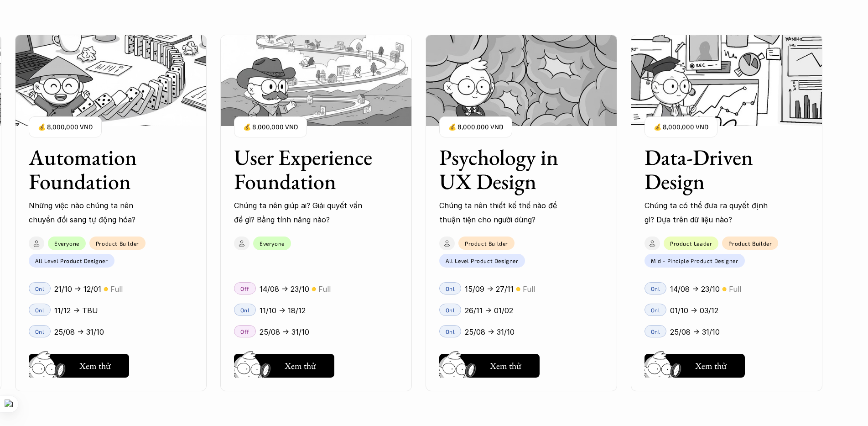 The height and width of the screenshot is (426, 868). I want to click on h3: Automation Foundation, so click(99, 169).